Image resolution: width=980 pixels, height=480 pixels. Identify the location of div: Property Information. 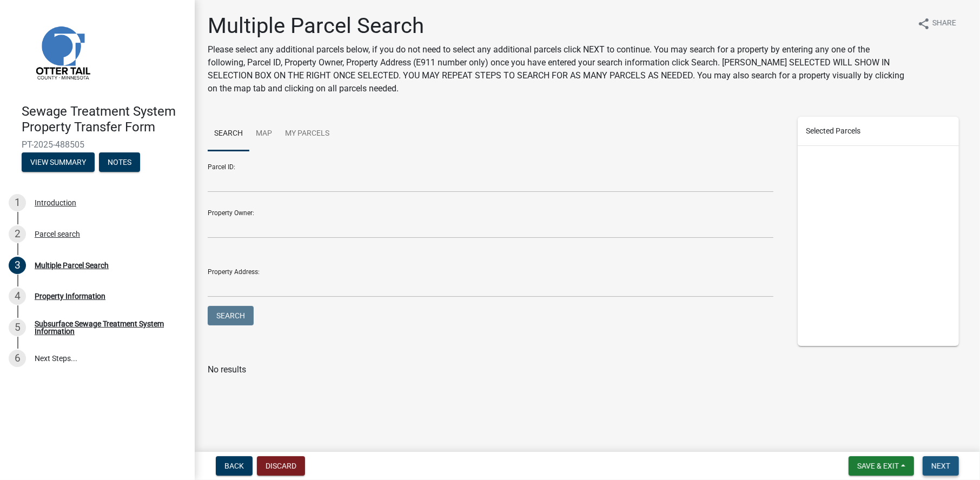
(70, 296).